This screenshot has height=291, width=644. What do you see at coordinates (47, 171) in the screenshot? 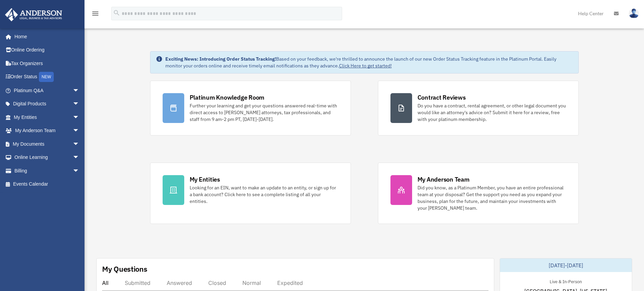
I see `a: Billingarrow_drop_down` at bounding box center [47, 171].